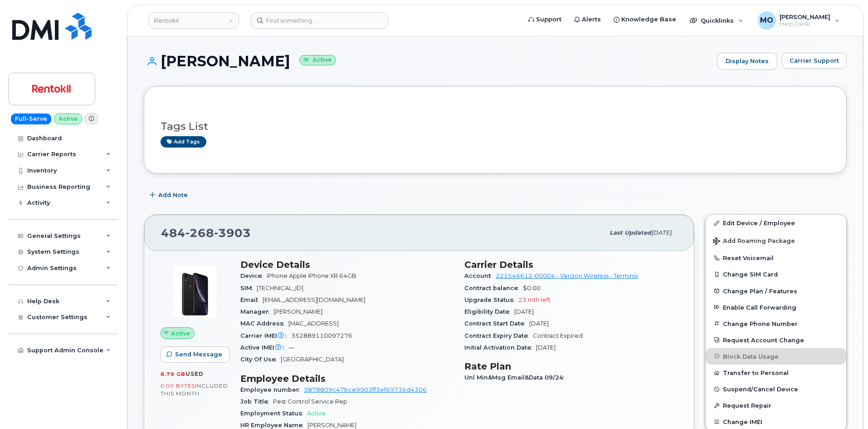 The height and width of the screenshot is (429, 868). Describe the element at coordinates (169, 195) in the screenshot. I see `button: Add Note` at that location.